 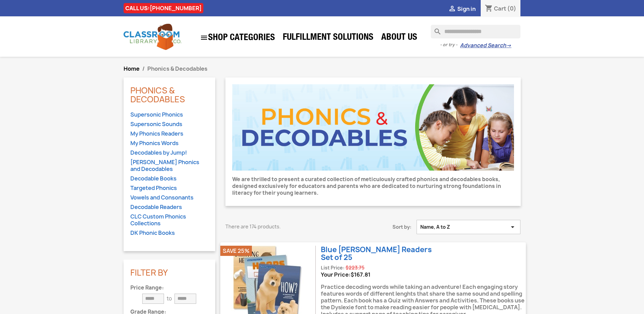 I want to click on a: Targeted Phonics, so click(x=170, y=188).